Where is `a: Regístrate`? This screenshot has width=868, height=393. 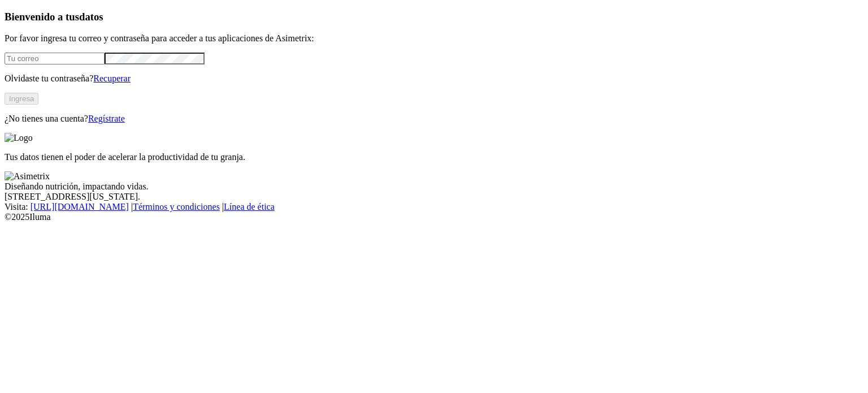 a: Regístrate is located at coordinates (106, 118).